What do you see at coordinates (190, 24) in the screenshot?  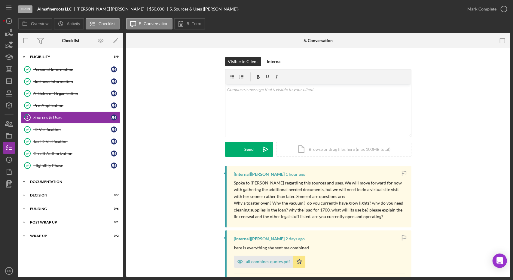 I see `button: 5. Form` at bounding box center [190, 24].